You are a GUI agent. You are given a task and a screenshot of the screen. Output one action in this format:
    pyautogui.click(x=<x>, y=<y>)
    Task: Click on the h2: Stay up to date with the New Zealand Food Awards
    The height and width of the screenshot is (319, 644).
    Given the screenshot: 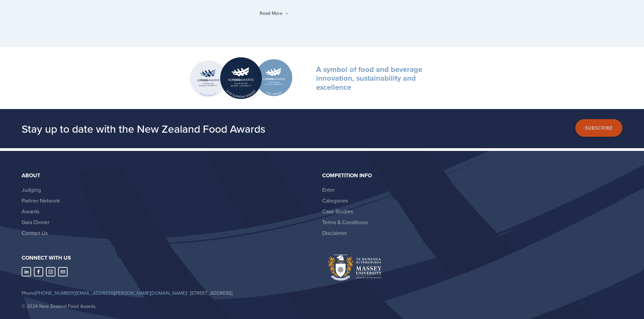 What is the action you would take?
    pyautogui.click(x=220, y=129)
    